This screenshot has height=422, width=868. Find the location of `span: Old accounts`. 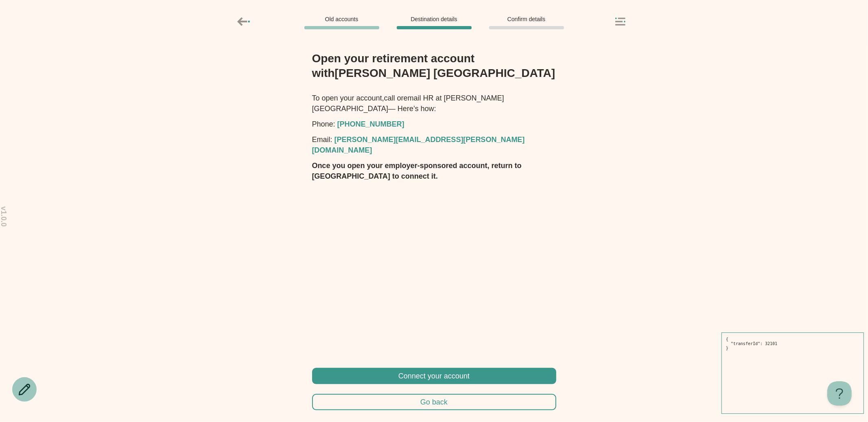

span: Old accounts is located at coordinates (342, 19).